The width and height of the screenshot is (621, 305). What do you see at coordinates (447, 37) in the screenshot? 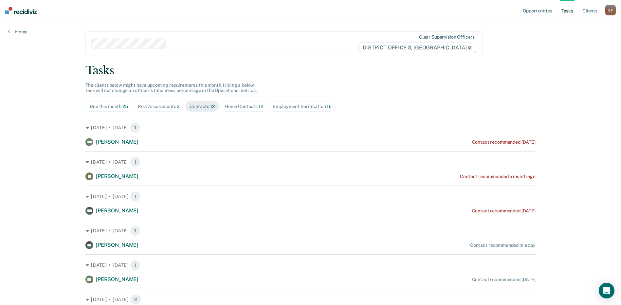
I see `div: Clear supervision officers` at bounding box center [447, 37].